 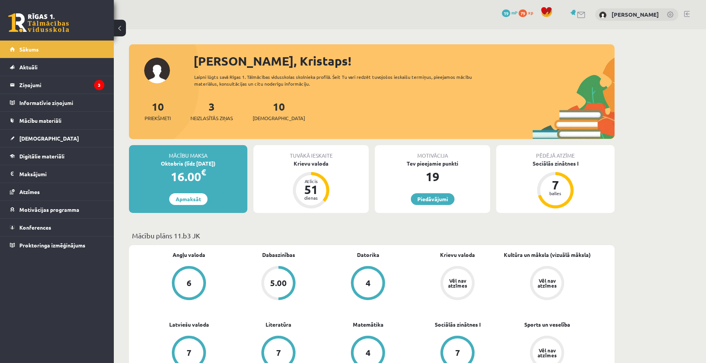 What do you see at coordinates (35, 228) in the screenshot?
I see `span: Konferences` at bounding box center [35, 228].